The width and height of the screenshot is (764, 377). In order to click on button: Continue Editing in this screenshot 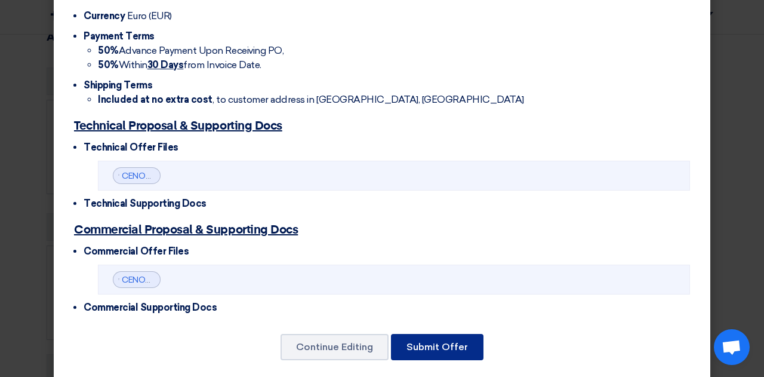, I will do `click(334, 347)`.